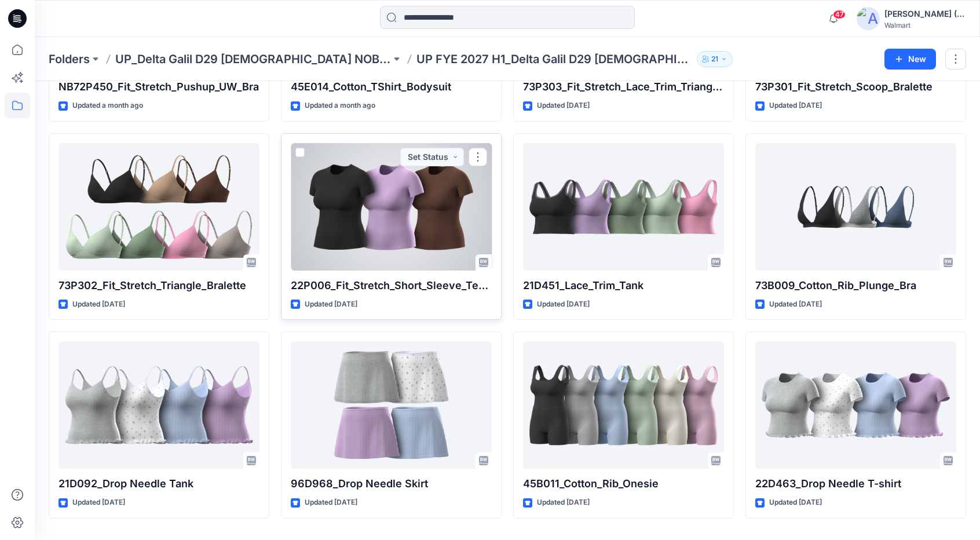  Describe the element at coordinates (855, 405) in the screenshot. I see `a: 22D463_Drop Needle T-shirt` at that location.